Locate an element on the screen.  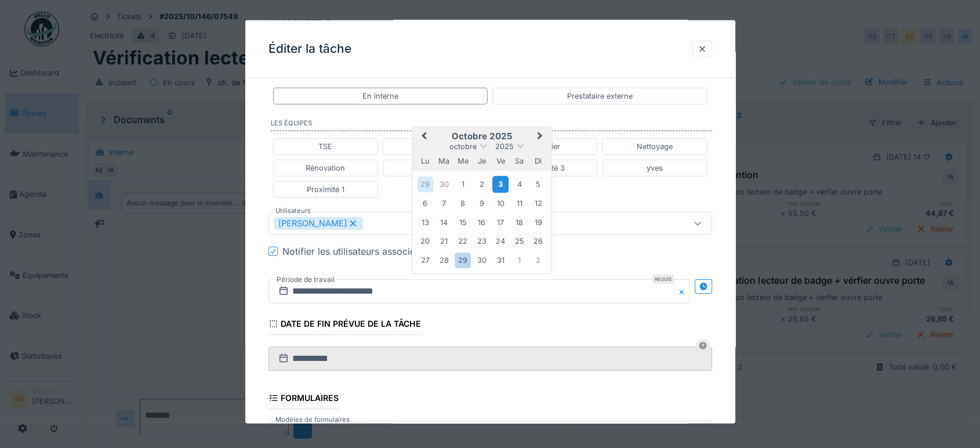
div: Choose samedi 18 octobre 2025 is located at coordinates (519, 222).